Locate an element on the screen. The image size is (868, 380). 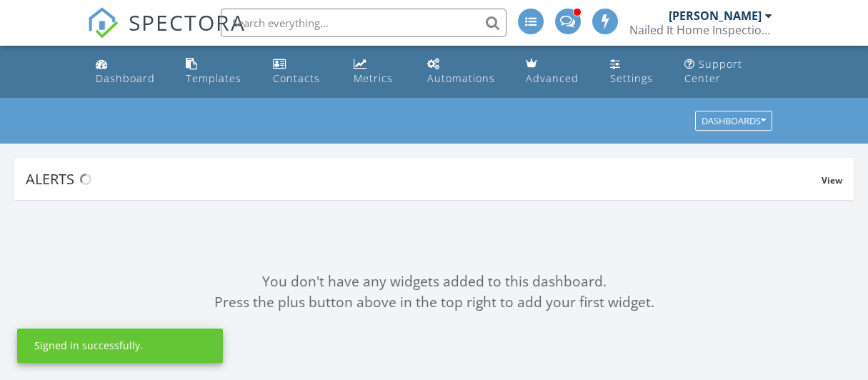
div: Advanced is located at coordinates (552, 78).